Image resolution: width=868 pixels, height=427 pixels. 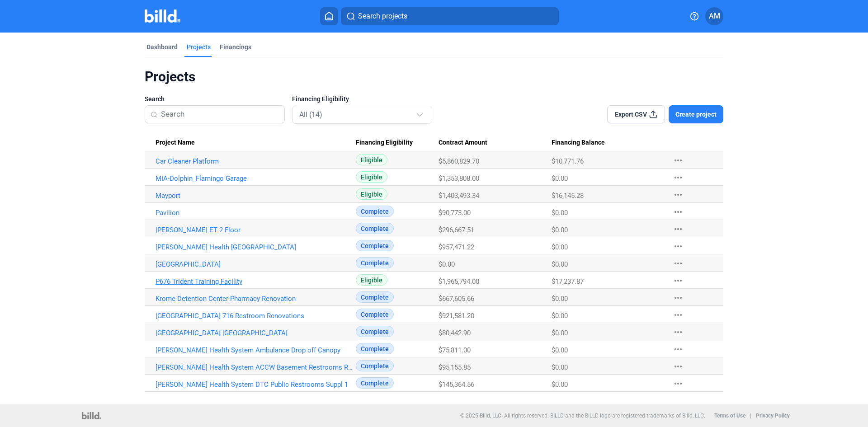 What do you see at coordinates (91, 416) in the screenshot?
I see `img: logo` at bounding box center [91, 416].